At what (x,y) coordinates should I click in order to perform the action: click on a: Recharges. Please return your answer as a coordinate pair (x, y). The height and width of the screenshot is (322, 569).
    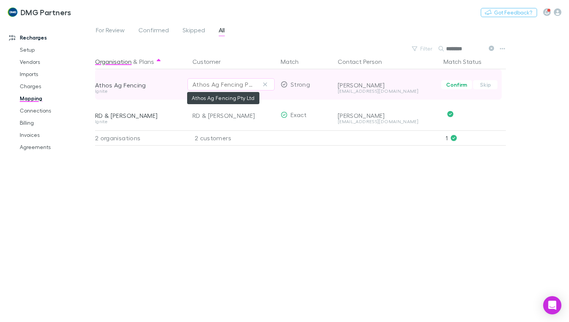
    Looking at the image, I should click on (50, 38).